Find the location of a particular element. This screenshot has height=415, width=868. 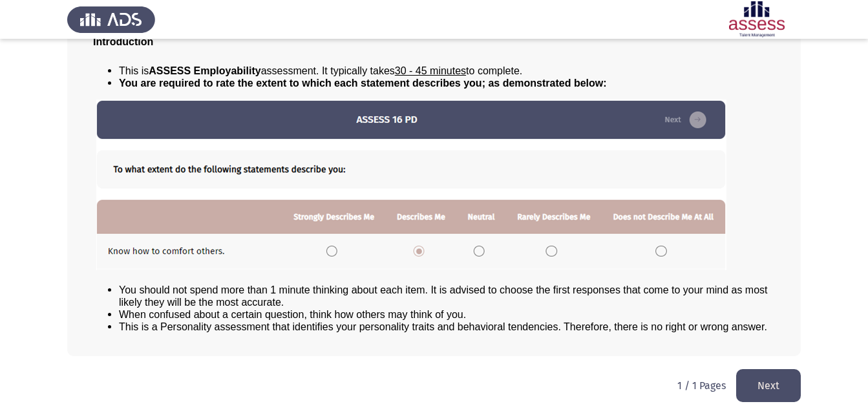

span: You should not spend more than 1 minute thinking about each item. It is advised to choose the fir... is located at coordinates (443, 296).